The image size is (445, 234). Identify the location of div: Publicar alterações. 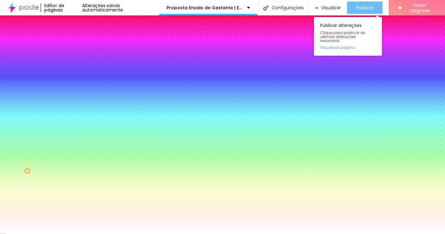
(348, 36).